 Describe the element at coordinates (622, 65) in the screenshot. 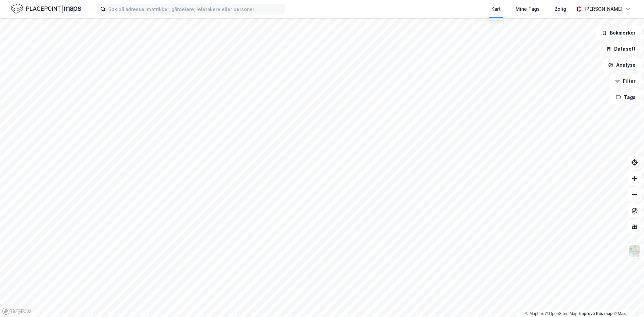

I see `button: Analyse` at that location.